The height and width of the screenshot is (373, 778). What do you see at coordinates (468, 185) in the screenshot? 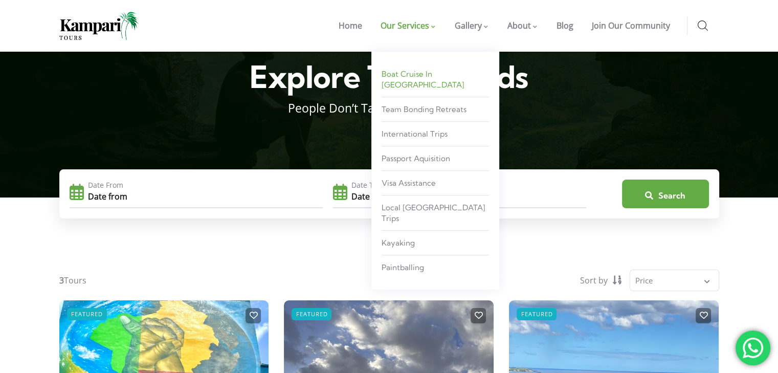
I see `label: Date To` at bounding box center [468, 185].